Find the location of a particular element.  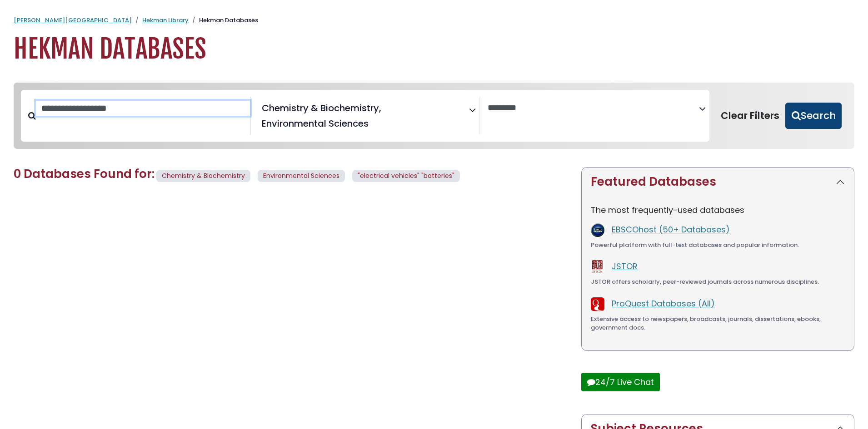

div: Extensive access to newspapers, broadcasts, journals, dissertations, ebooks, government docs. is located at coordinates (717, 323).